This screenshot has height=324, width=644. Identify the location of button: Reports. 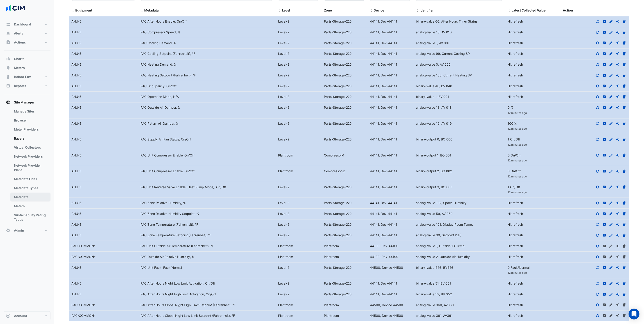
(27, 86).